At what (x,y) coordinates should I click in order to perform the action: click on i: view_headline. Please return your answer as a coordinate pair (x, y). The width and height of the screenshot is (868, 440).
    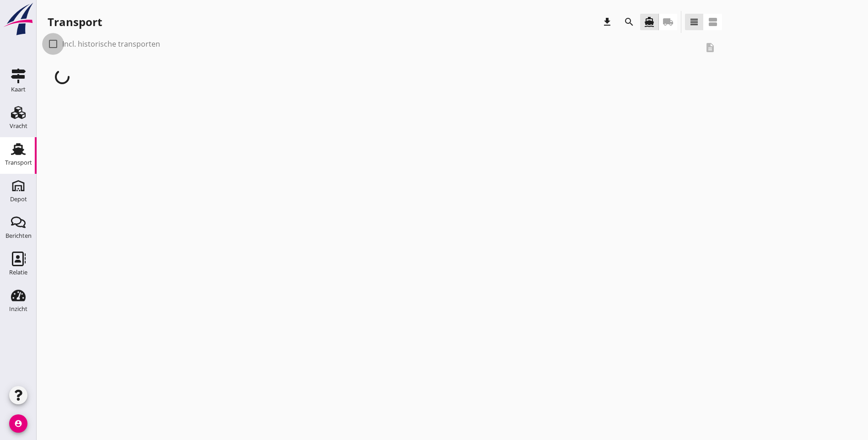
    Looking at the image, I should click on (694, 22).